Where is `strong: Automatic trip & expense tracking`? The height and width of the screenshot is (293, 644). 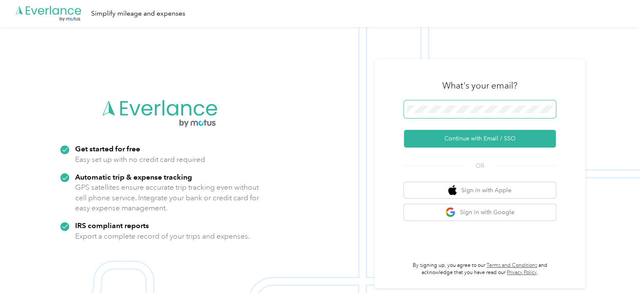 strong: Automatic trip & expense tracking is located at coordinates (133, 176).